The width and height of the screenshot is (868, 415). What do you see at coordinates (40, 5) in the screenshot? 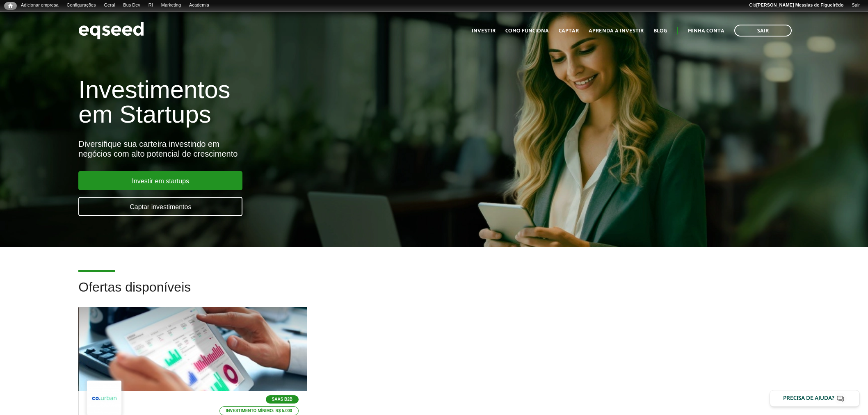
I see `a: Adicionar empresa` at bounding box center [40, 5].